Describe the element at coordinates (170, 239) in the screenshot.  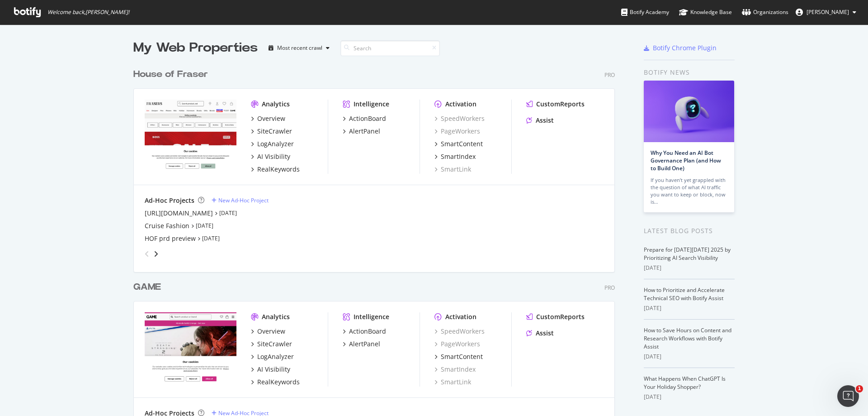
I see `a: HOF prd preview` at that location.